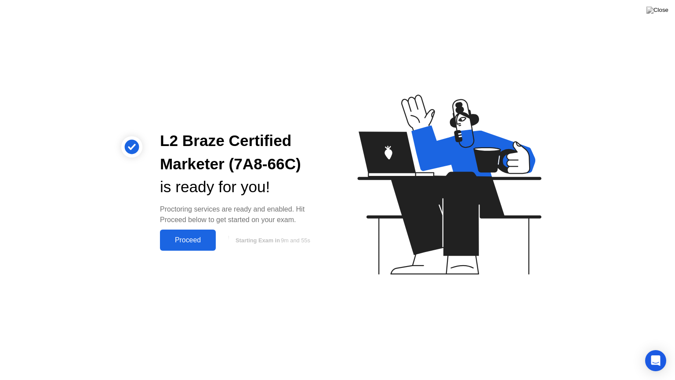 This screenshot has width=675, height=380. Describe the element at coordinates (242, 215) in the screenshot. I see `div: Proctoring services are ready and enabled. Hit Proceed below to get started on your exam.` at that location.